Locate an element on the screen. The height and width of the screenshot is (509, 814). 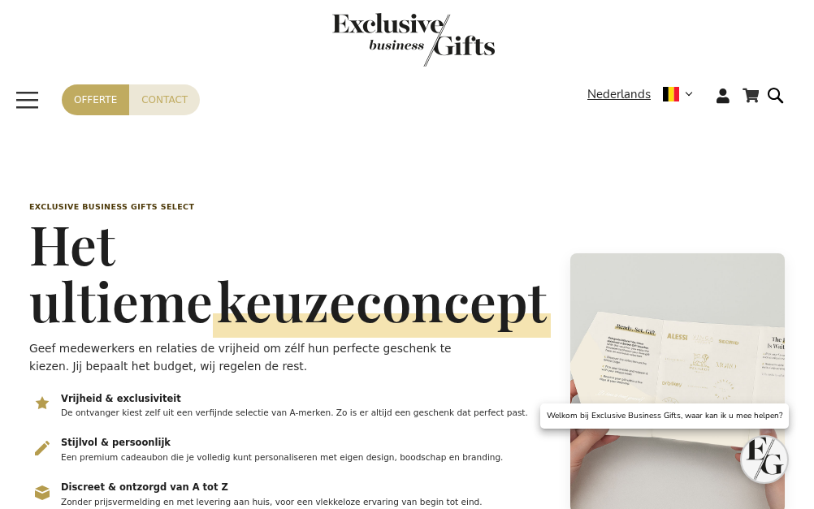
h3: Stijlvol & persoonlijk is located at coordinates (305, 444).